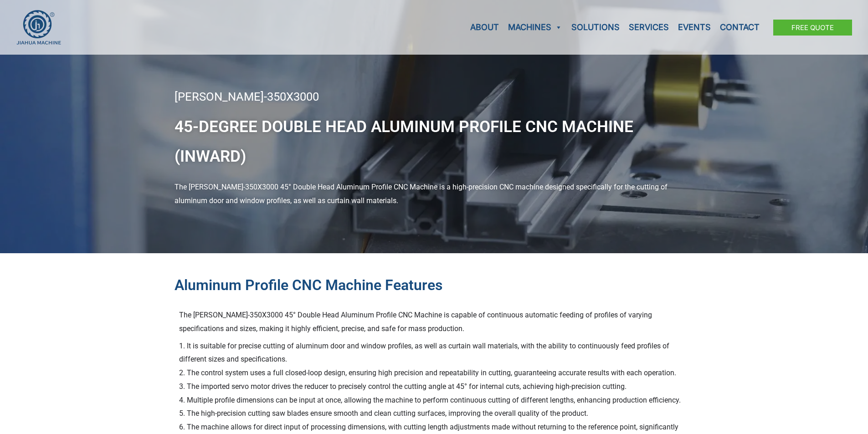 The width and height of the screenshot is (868, 434). I want to click on img: JH Aluminium Window & Door Processing Machines, so click(39, 27).